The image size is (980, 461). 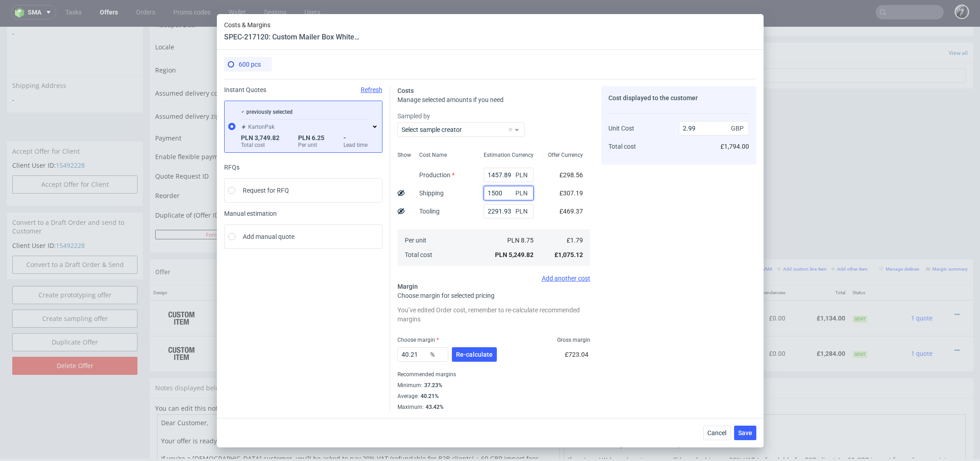 What do you see at coordinates (493, 396) in the screenshot?
I see `div: Average :` at bounding box center [493, 396].